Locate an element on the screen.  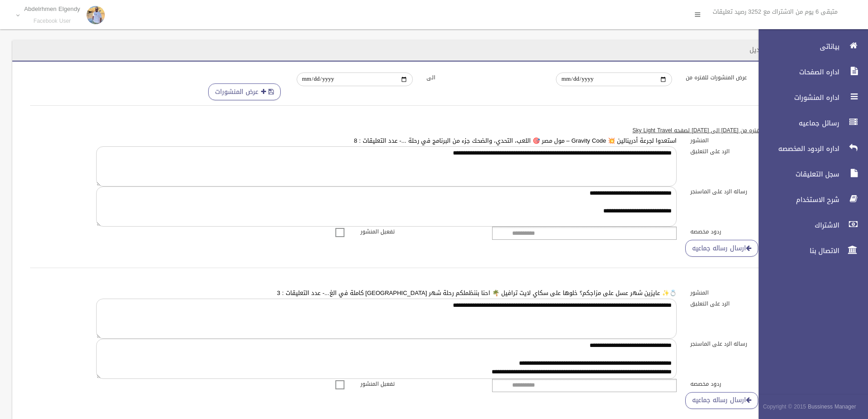
a: بياناتى is located at coordinates (809, 46).